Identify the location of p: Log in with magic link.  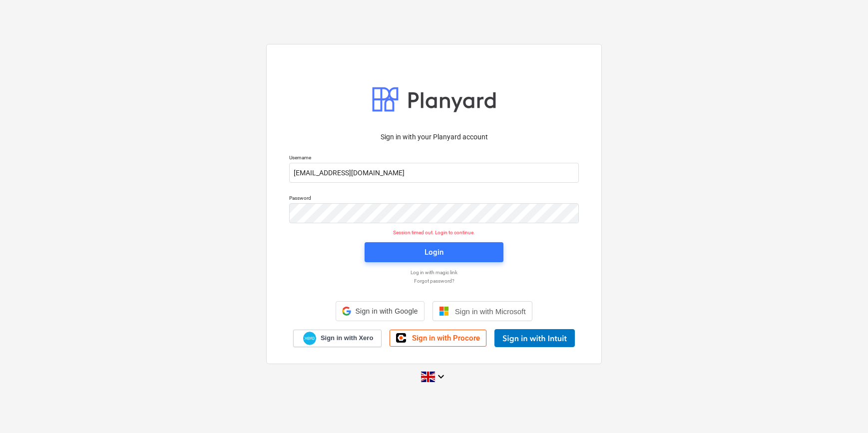
(434, 272).